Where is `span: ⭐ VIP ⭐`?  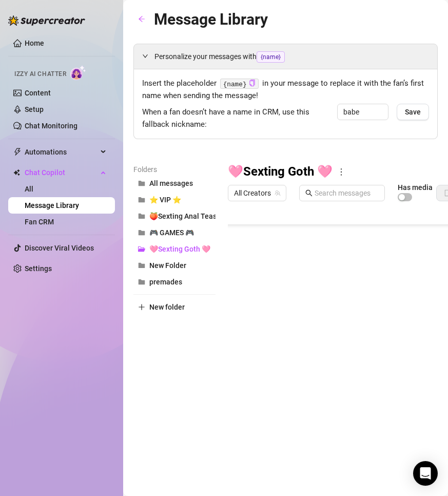
span: ⭐ VIP ⭐ is located at coordinates (165, 200).